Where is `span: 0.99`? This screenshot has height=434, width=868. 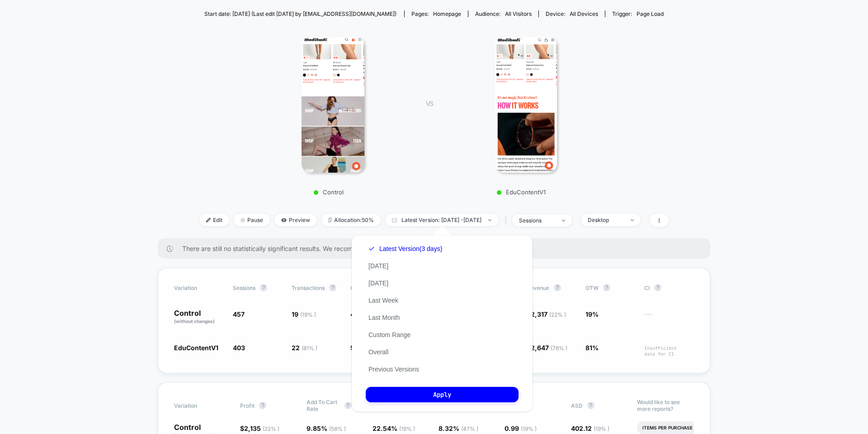
span: 0.99 is located at coordinates (521, 428).